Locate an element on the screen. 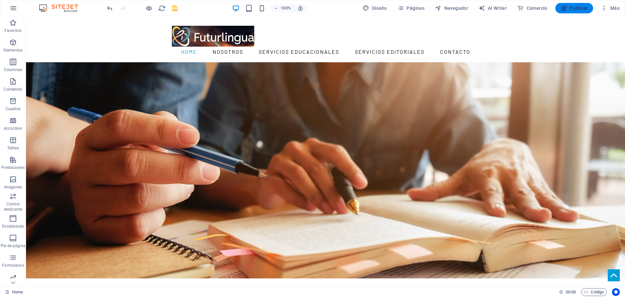  span: Navegador is located at coordinates (452, 8).